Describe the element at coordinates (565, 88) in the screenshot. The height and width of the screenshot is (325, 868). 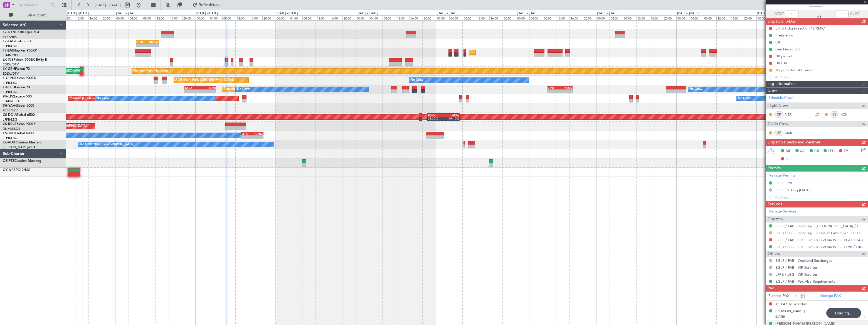
I see `div: KBOS` at that location.